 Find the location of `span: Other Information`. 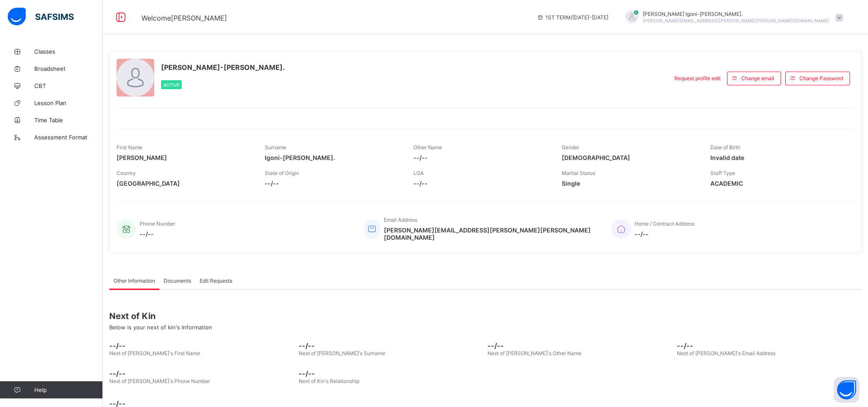

span: Other Information is located at coordinates (134, 280).